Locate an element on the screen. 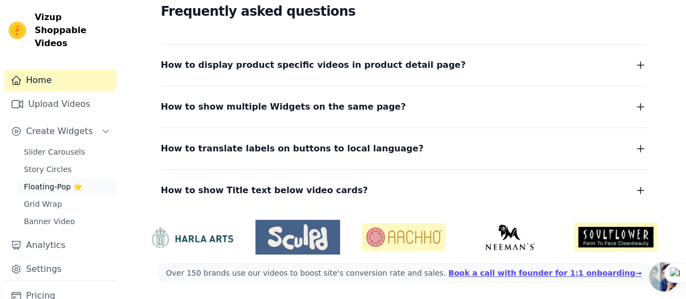 The width and height of the screenshot is (686, 299). span: Banner Video is located at coordinates (49, 221).